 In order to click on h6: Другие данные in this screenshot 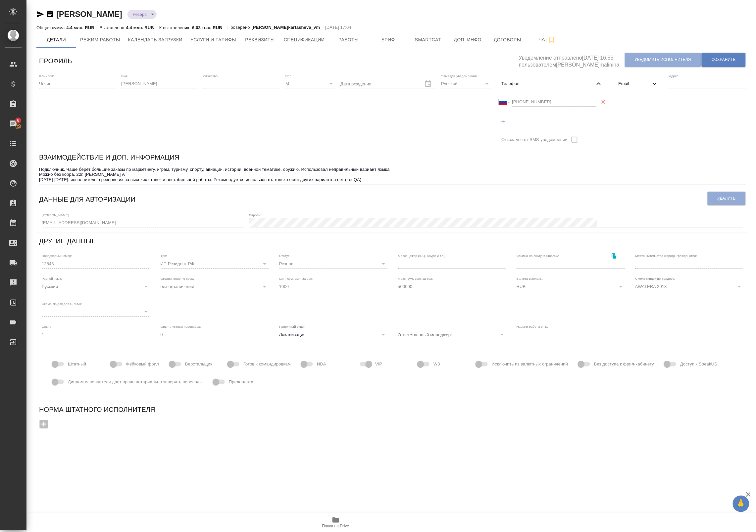, I will do `click(67, 241)`.